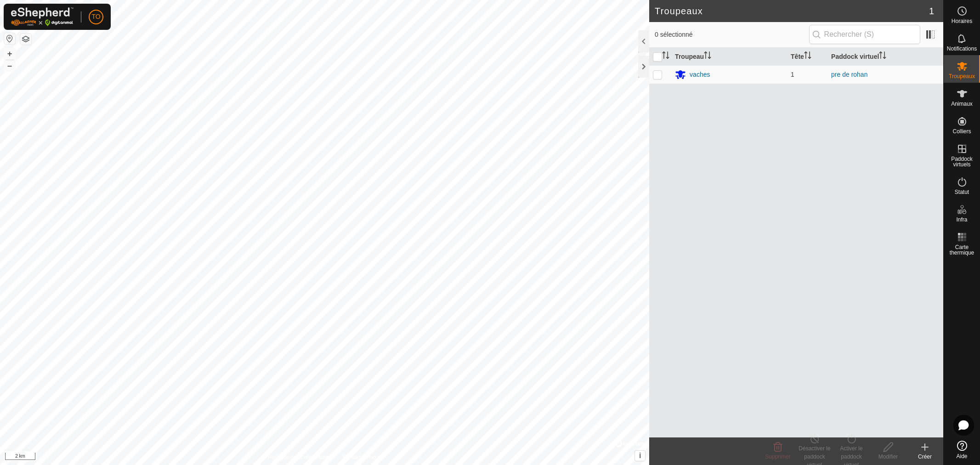 The image size is (980, 465). Describe the element at coordinates (962, 162) in the screenshot. I see `span: Paddock virtuels` at that location.